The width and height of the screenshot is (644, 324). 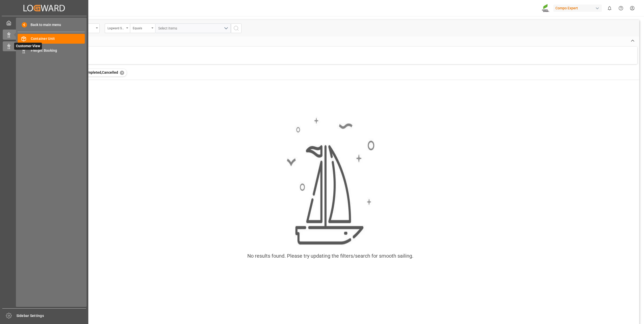 What do you see at coordinates (51, 315) in the screenshot?
I see `span: Sidebar Settings` at bounding box center [51, 315].